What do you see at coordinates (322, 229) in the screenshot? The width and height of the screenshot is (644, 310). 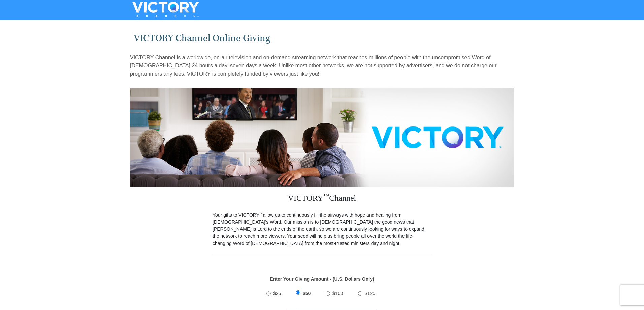 I see `p: Your gifts to VICTORY allow us to continuously fill the airways with hope and healing from [DEMOG...` at bounding box center [322, 229].